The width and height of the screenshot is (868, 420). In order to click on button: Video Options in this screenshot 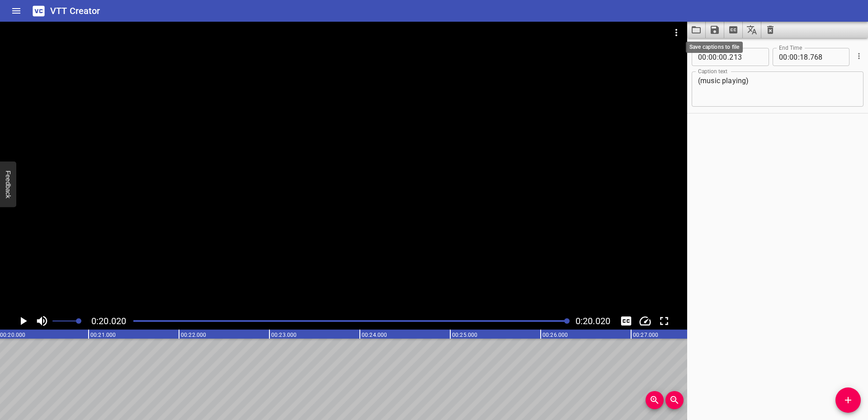, I will do `click(676, 32)`.